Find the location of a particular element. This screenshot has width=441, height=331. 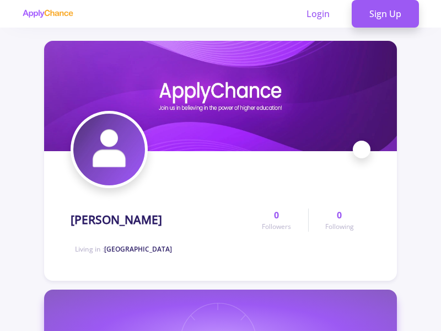

span: Followers is located at coordinates (276, 227).